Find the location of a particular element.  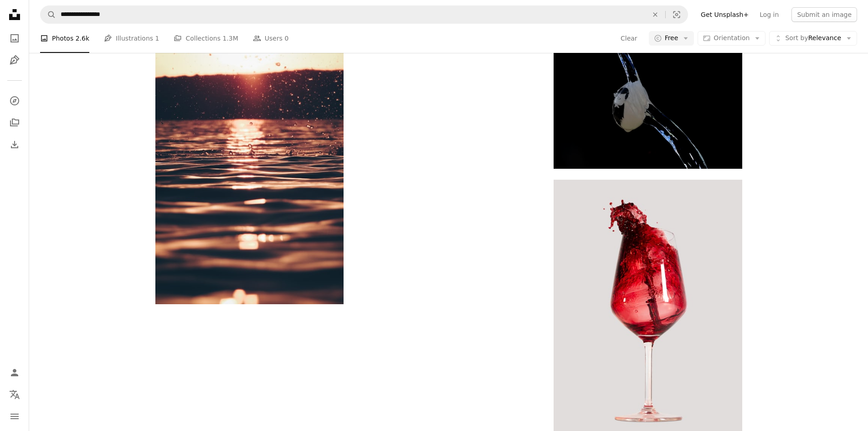

a: Photos is located at coordinates (15, 38).